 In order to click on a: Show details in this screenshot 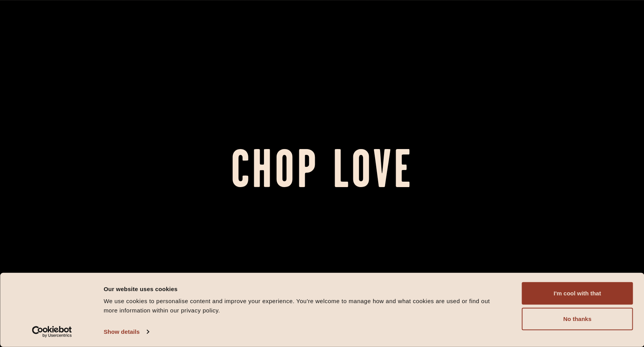, I will do `click(127, 332)`.